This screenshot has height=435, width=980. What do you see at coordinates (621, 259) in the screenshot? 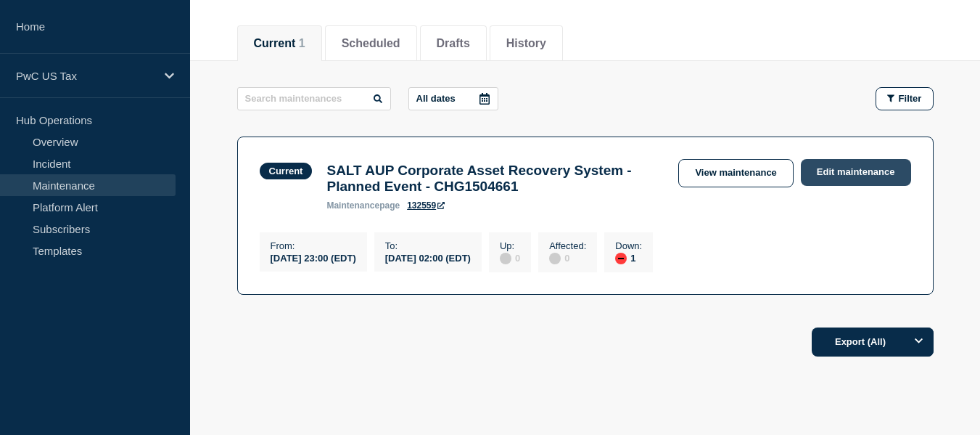
I see `div: down` at bounding box center [621, 259].